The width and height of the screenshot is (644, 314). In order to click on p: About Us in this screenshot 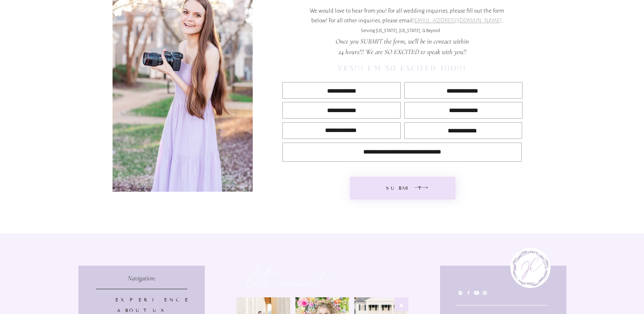, I will do `click(142, 310)`.